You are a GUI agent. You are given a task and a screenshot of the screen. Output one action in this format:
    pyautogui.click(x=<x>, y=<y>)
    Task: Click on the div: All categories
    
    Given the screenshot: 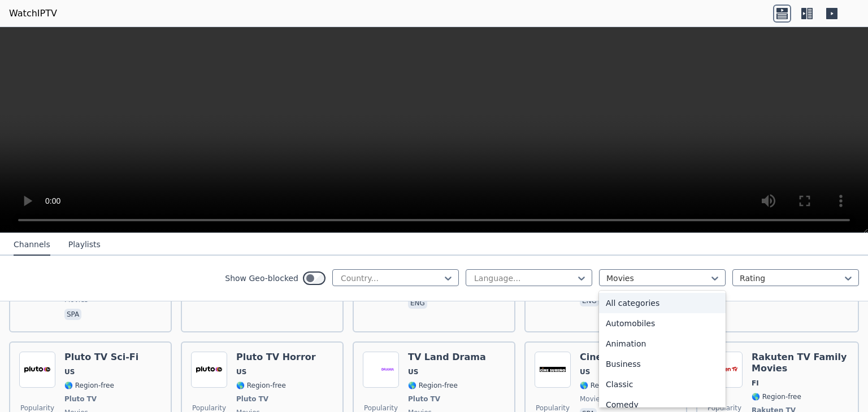 What is the action you would take?
    pyautogui.click(x=662, y=303)
    